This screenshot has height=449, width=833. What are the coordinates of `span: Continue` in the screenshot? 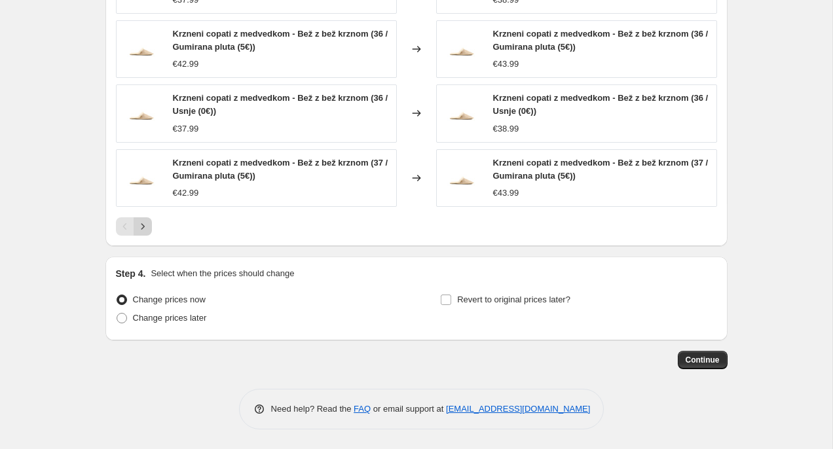 It's located at (703, 360).